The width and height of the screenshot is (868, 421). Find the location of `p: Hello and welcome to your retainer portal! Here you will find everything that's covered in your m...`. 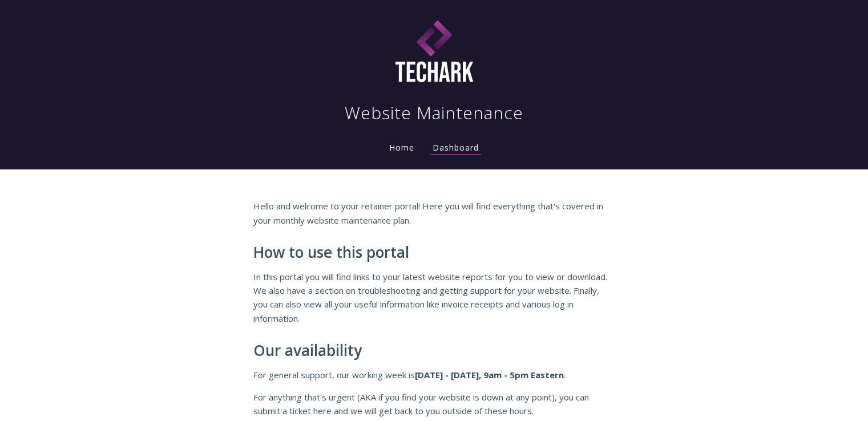

p: Hello and welcome to your retainer portal! Here you will find everything that's covered in your m... is located at coordinates (434, 213).